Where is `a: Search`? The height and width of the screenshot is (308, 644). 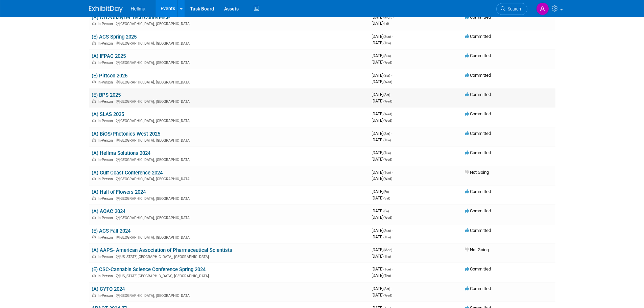 a: Search is located at coordinates (512, 9).